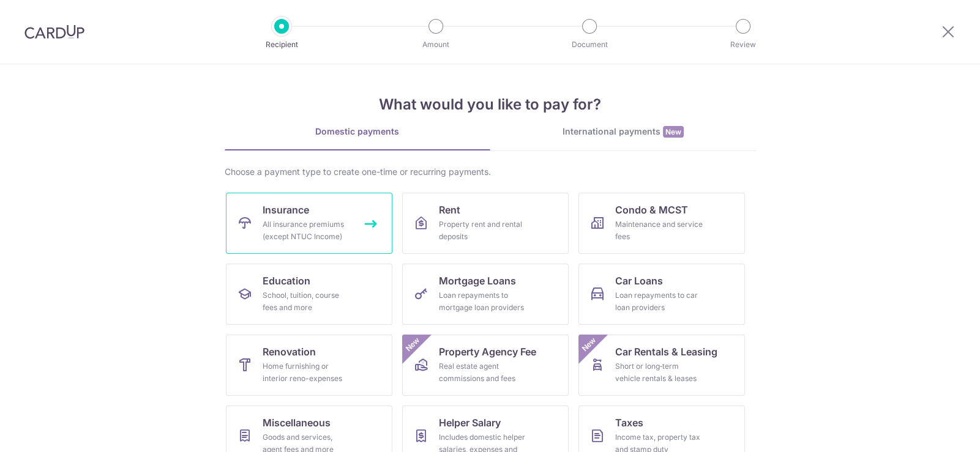 This screenshot has width=980, height=452. Describe the element at coordinates (491, 172) in the screenshot. I see `div: Choose a payment type to create one-time or recurring payments.` at that location.